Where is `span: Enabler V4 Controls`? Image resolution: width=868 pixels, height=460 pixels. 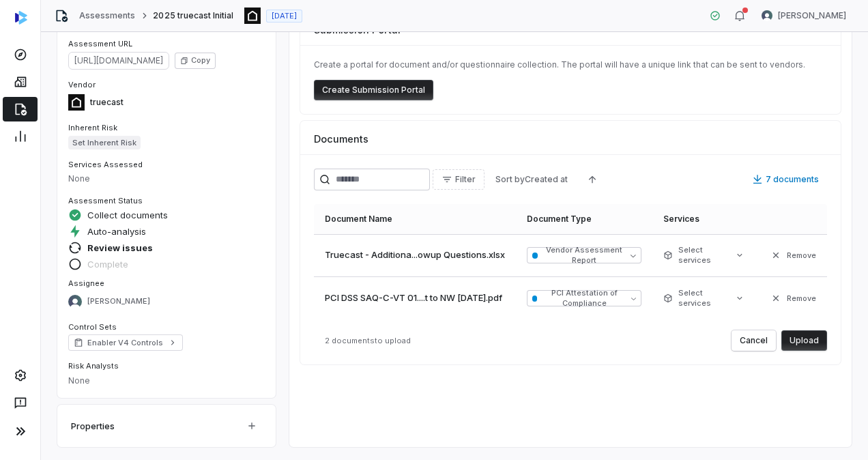 span: Enabler V4 Controls is located at coordinates (126, 343).